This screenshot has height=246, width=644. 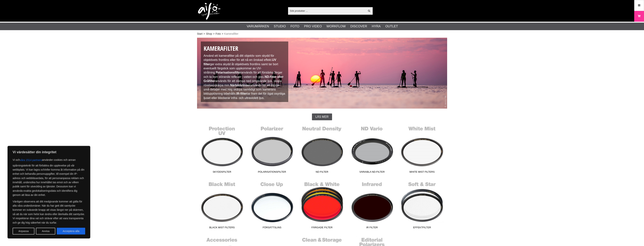 I want to click on input: Sök produkter ..., so click(x=327, y=11).